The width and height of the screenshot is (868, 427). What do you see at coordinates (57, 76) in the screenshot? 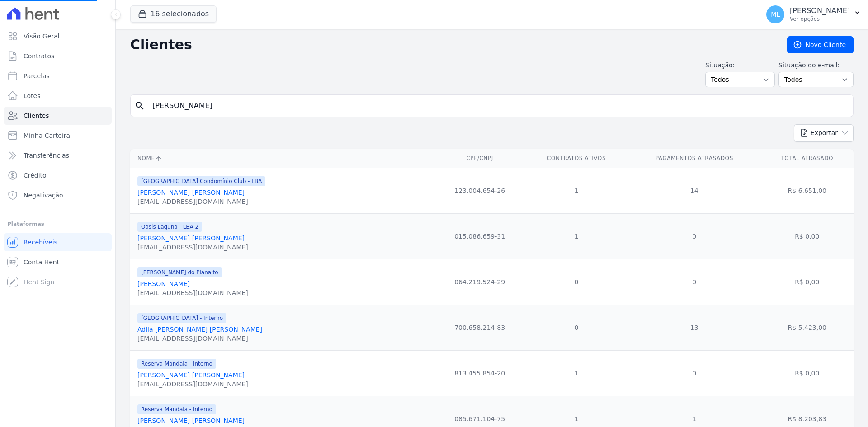
I see `a: Parcelas` at bounding box center [57, 76].